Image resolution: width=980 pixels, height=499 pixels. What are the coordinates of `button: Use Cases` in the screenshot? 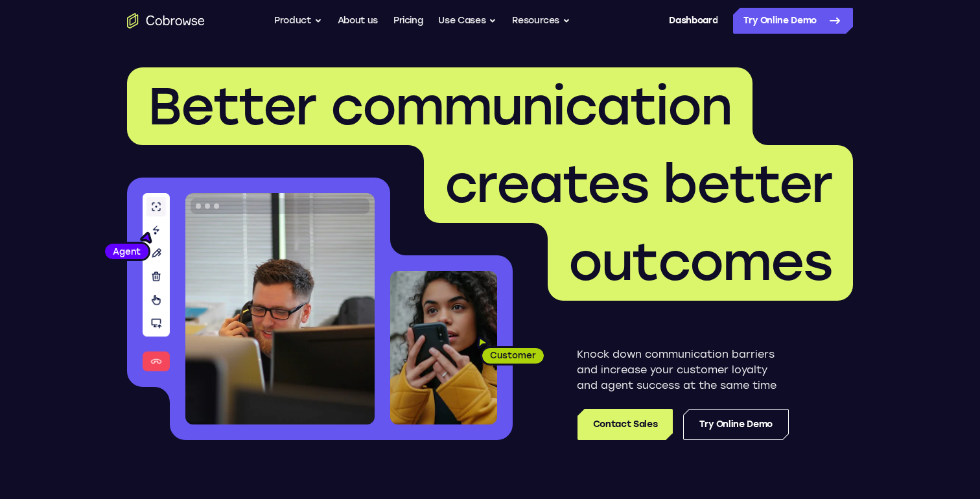 It's located at (468, 20).